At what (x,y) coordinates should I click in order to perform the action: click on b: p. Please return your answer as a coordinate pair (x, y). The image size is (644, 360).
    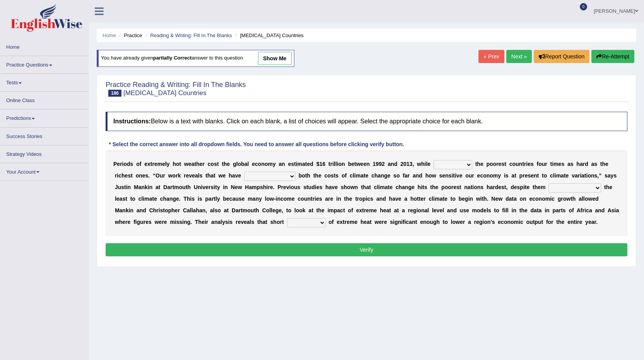
    Looking at the image, I should click on (488, 164).